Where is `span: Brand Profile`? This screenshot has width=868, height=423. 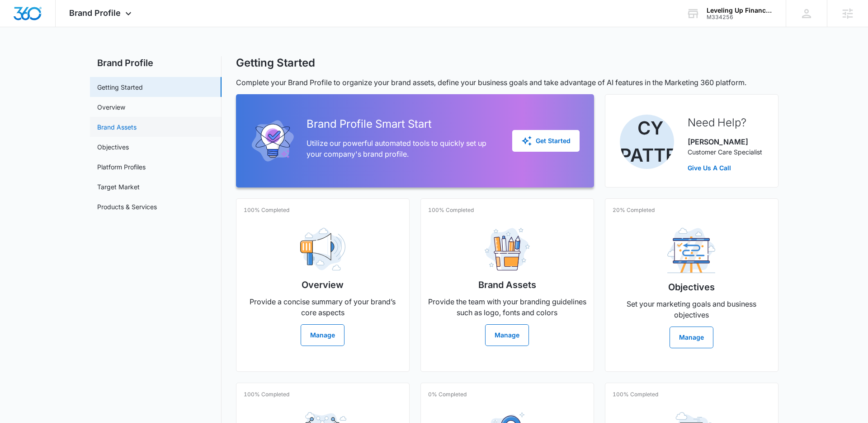 span: Brand Profile is located at coordinates (95, 13).